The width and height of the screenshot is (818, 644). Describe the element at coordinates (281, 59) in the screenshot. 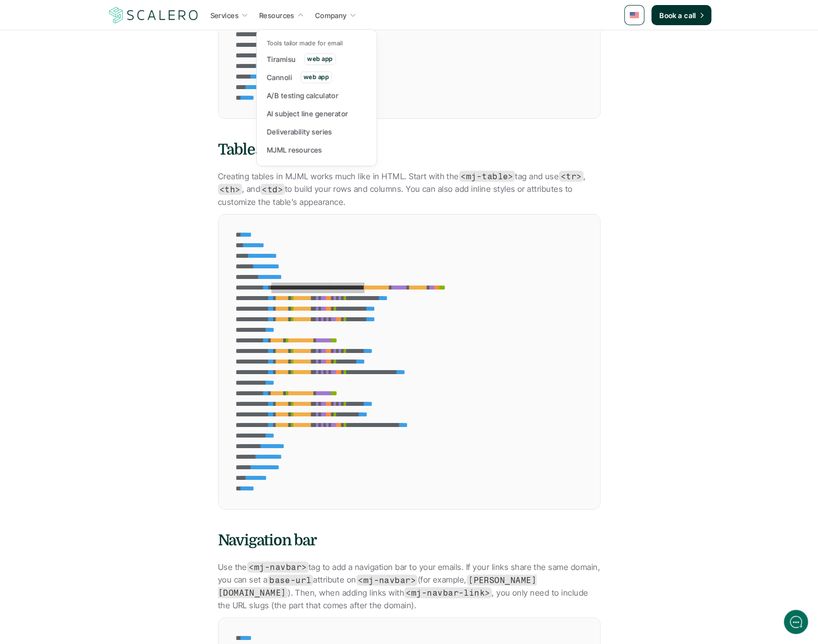

I see `p: Tiramisu` at that location.